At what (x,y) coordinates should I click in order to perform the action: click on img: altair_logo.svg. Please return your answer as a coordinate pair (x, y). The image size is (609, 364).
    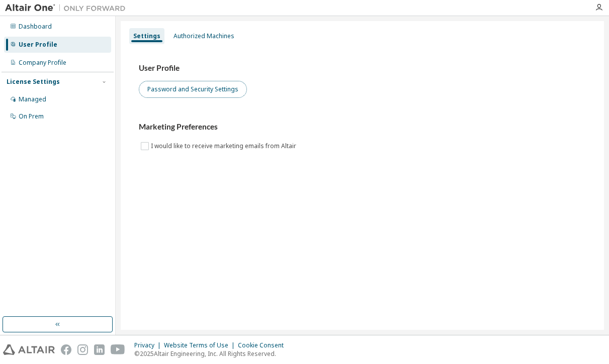
    Looking at the image, I should click on (28, 349).